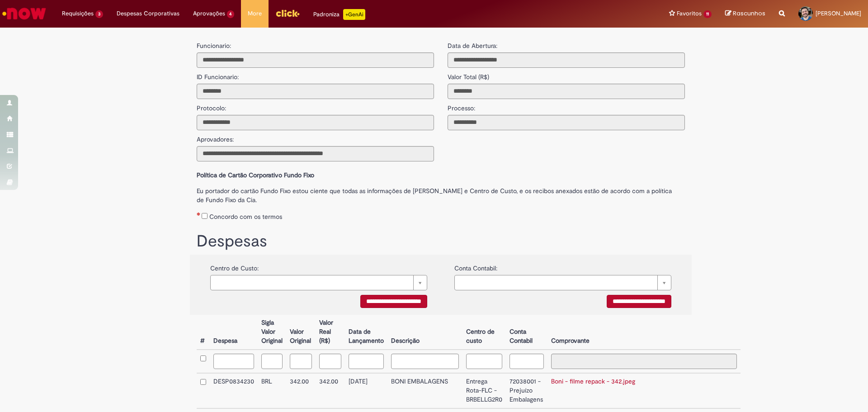  Describe the element at coordinates (231, 14) in the screenshot. I see `span: 4` at that location.